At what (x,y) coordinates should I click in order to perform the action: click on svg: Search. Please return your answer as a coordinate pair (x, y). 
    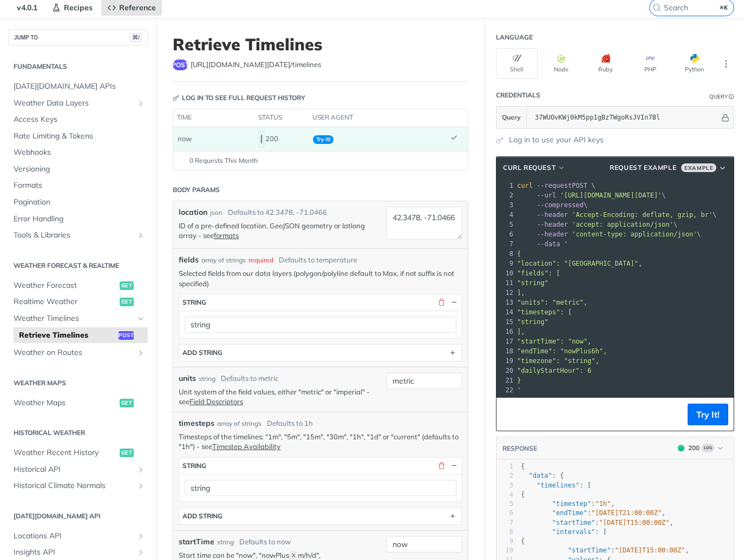
    Looking at the image, I should click on (656, 8).